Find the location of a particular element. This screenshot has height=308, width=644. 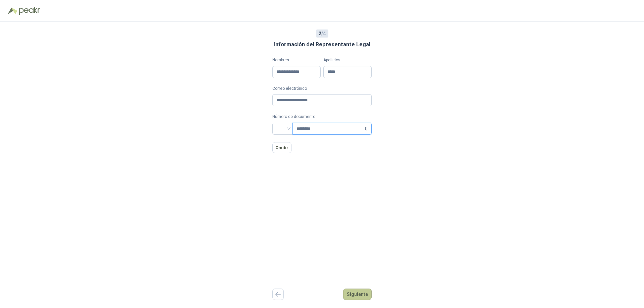

span: / 4 is located at coordinates (322, 33).